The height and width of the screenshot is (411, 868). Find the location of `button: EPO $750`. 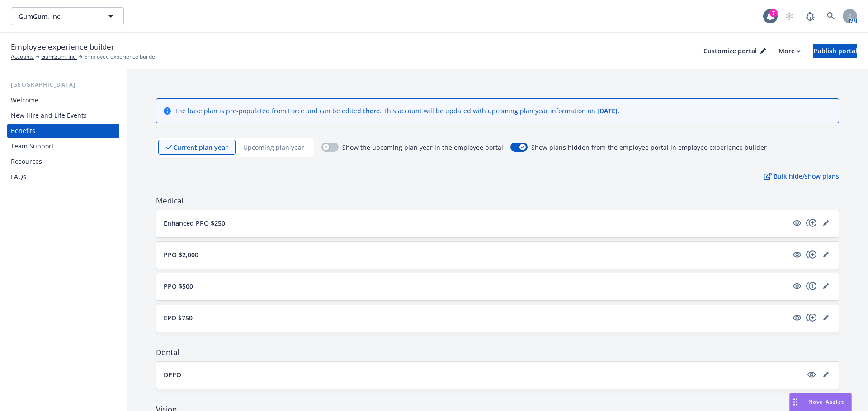

button: EPO $750 is located at coordinates (475, 318).